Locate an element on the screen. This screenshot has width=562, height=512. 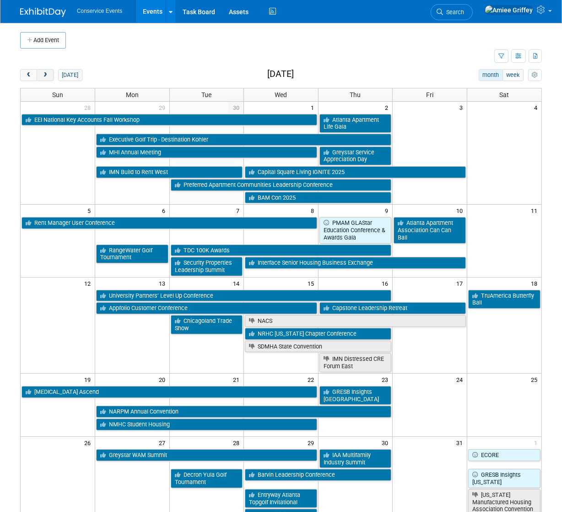
a: Interface Senior Housing Business Exchange is located at coordinates (355, 263).